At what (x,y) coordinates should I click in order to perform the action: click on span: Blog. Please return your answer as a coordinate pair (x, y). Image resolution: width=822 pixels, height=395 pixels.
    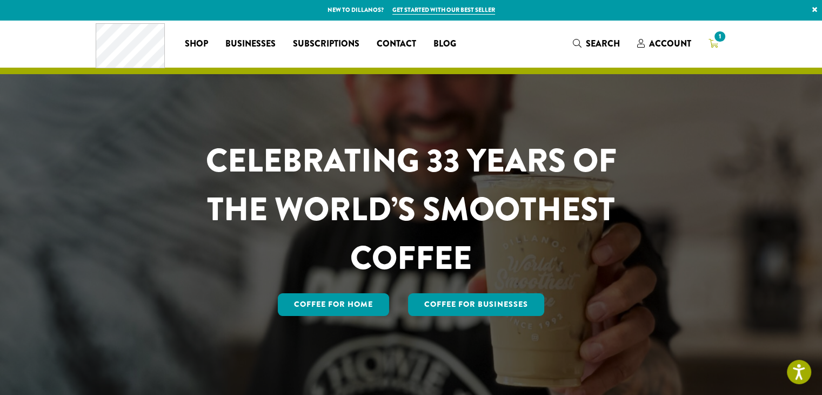
    Looking at the image, I should click on (445, 44).